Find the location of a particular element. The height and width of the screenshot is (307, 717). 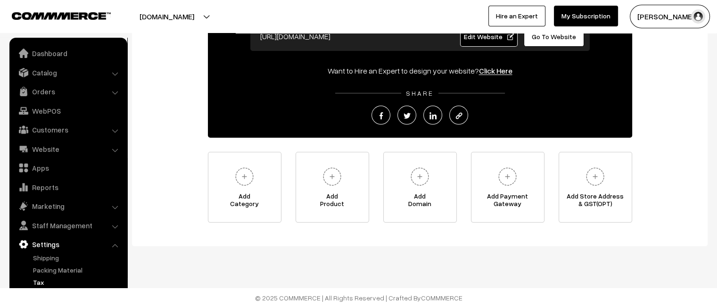

span: SHARE is located at coordinates (420, 93).